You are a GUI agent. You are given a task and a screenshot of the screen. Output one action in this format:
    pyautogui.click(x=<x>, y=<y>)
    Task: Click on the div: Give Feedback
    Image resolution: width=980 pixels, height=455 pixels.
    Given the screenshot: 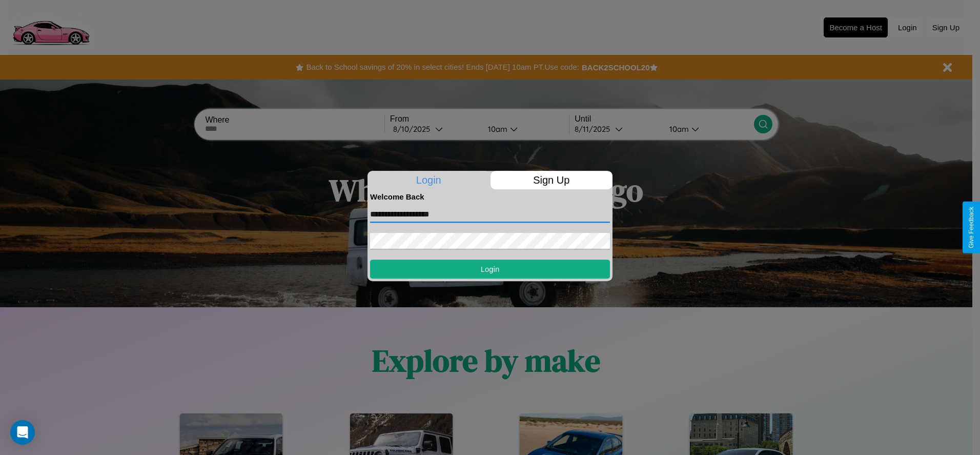 What is the action you would take?
    pyautogui.click(x=972, y=227)
    